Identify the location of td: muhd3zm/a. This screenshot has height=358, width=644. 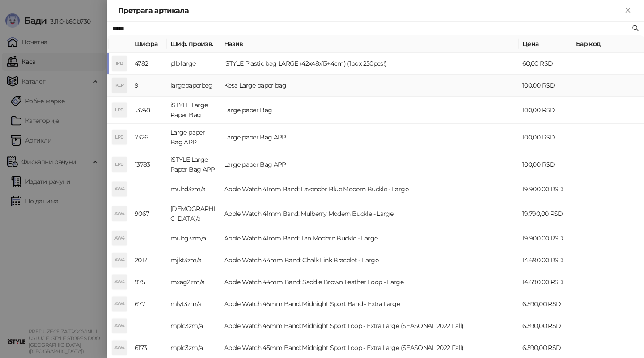
(194, 189).